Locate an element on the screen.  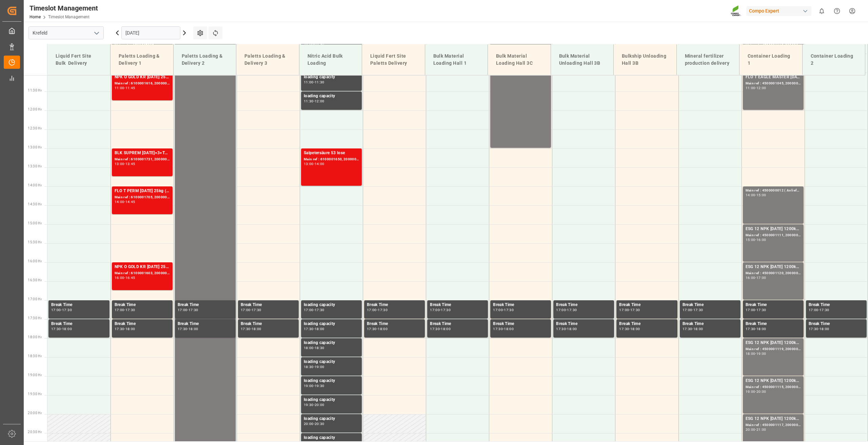
span: 16:00 Hr is located at coordinates (35, 261).